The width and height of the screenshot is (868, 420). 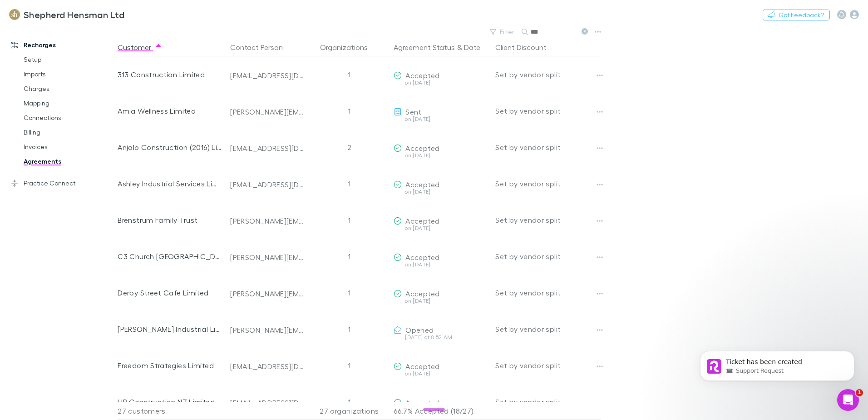 What do you see at coordinates (170, 74) in the screenshot?
I see `div: 313 Construction Limited` at bounding box center [170, 74].